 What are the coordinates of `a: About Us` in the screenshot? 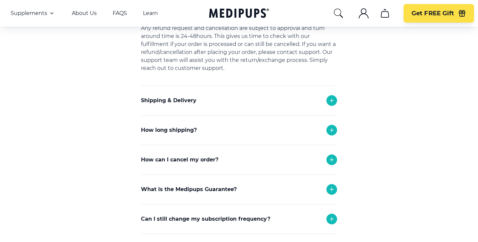 It's located at (84, 13).